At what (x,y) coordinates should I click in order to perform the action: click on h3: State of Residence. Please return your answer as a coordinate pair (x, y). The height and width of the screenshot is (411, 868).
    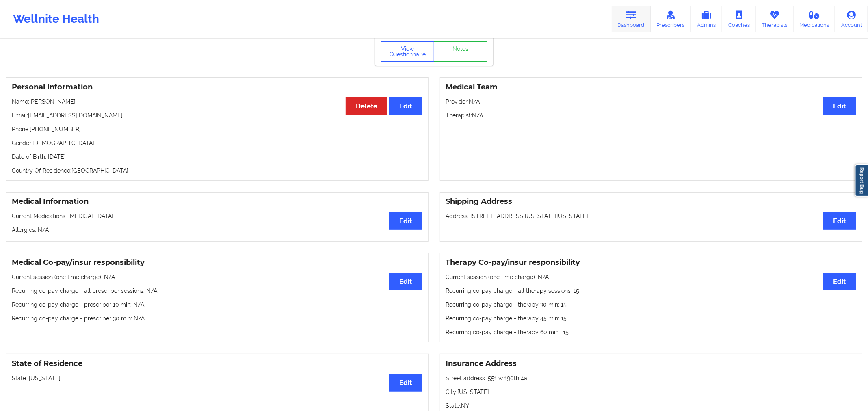
    Looking at the image, I should click on (217, 364).